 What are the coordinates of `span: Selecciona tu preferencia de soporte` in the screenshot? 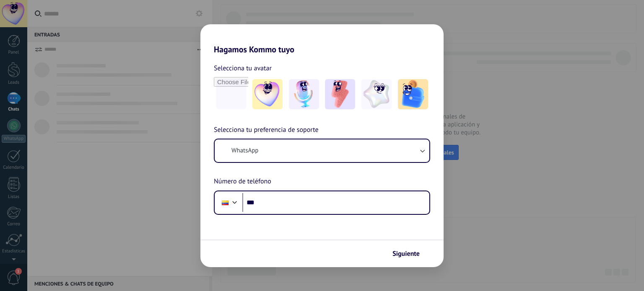 It's located at (266, 130).